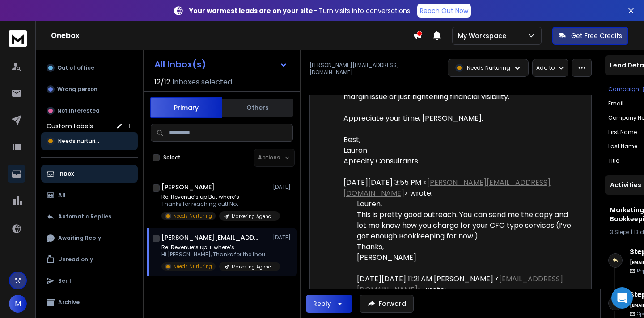 The height and width of the screenshot is (318, 644). I want to click on div: Lauren,, so click(464, 204).